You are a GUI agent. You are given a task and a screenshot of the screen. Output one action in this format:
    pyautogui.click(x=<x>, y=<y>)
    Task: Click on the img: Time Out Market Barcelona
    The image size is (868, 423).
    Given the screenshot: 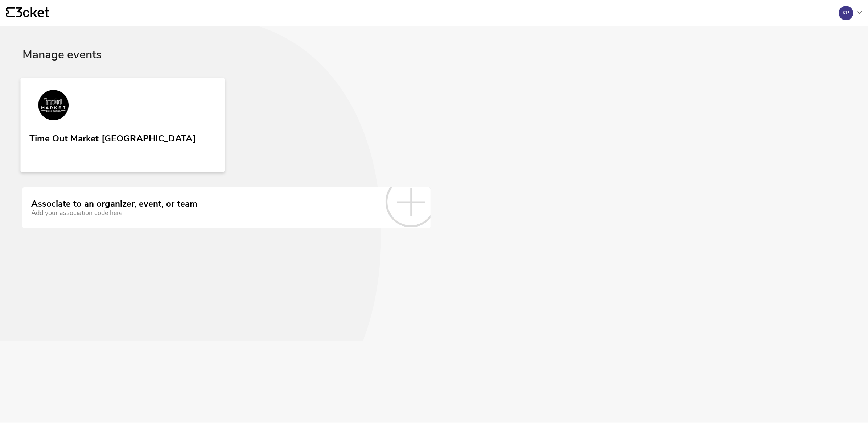 What is the action you would take?
    pyautogui.click(x=53, y=107)
    